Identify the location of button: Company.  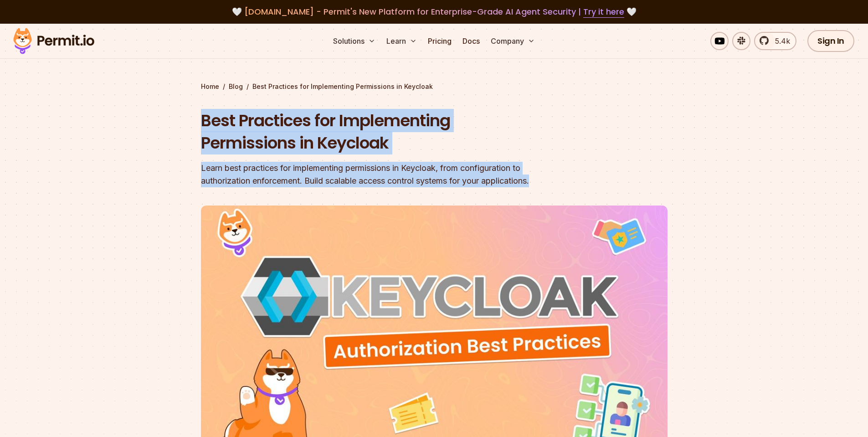
(513, 41).